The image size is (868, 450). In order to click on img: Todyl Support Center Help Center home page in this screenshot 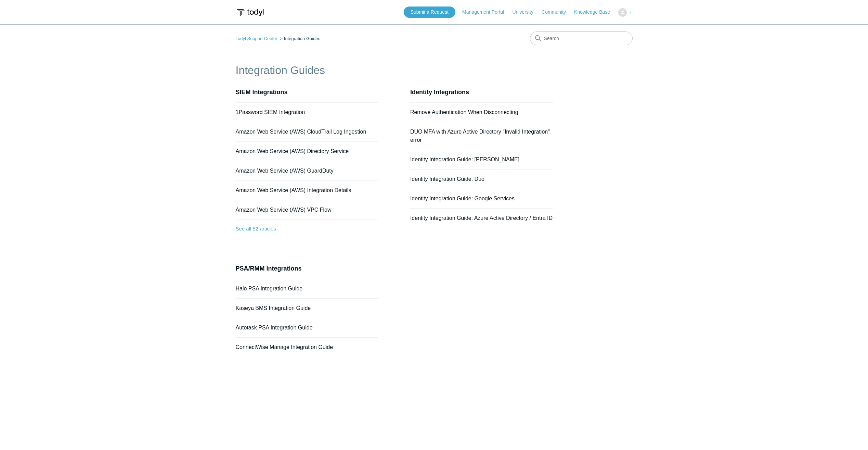, I will do `click(250, 12)`.